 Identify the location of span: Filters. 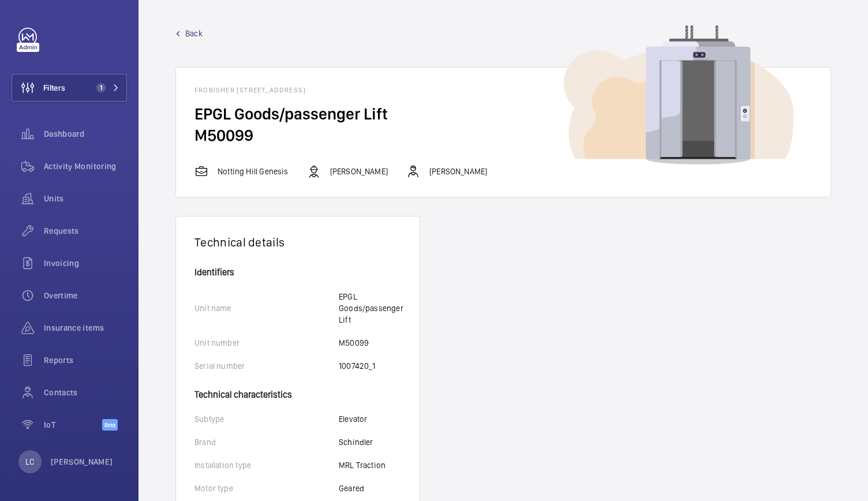
(55, 88).